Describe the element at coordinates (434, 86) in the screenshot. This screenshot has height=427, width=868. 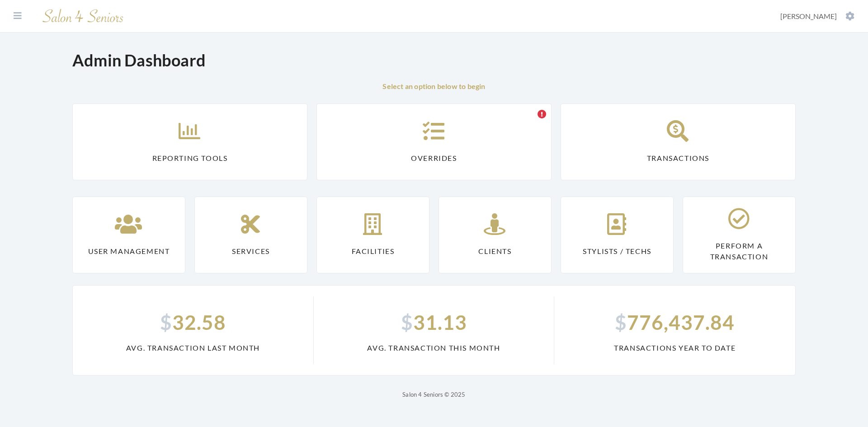
I see `p: Select an option below to begin` at that location.